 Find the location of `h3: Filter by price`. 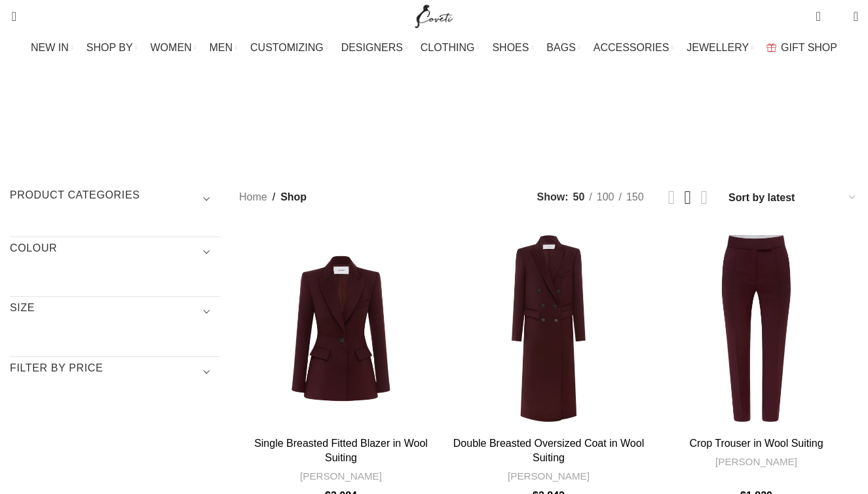

h3: Filter by price is located at coordinates (115, 372).